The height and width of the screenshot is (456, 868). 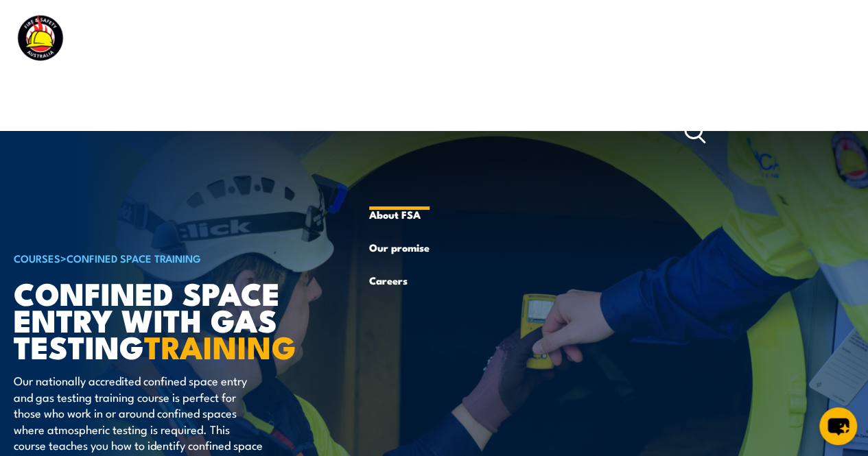 I want to click on a: Careers, so click(x=399, y=281).